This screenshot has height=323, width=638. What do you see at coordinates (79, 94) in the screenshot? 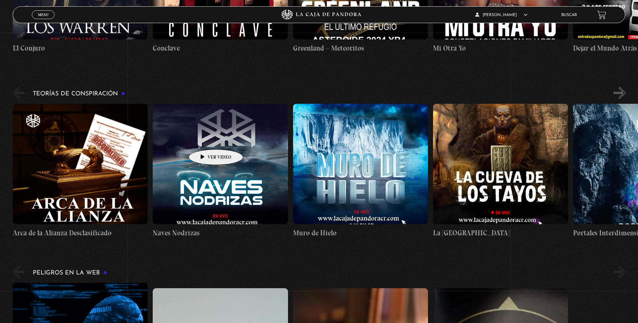
I see `h3: Teorías de Conspiración` at bounding box center [79, 94].